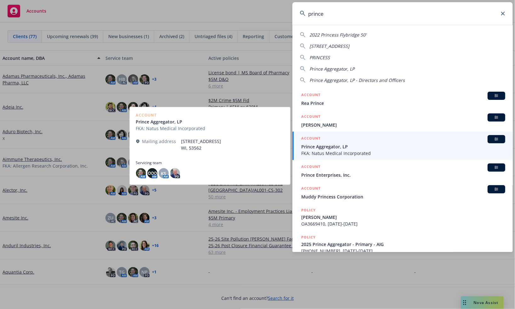  What do you see at coordinates (403, 153) in the screenshot?
I see `span: FKA: Natus Medical Incorporated` at bounding box center [403, 153].